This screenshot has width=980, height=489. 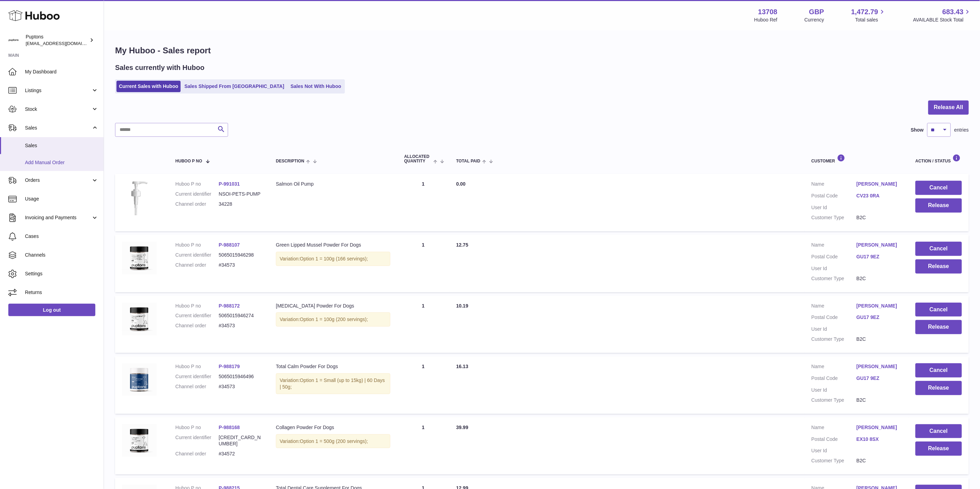 What do you see at coordinates (917, 130) in the screenshot?
I see `label: Show` at bounding box center [917, 130].